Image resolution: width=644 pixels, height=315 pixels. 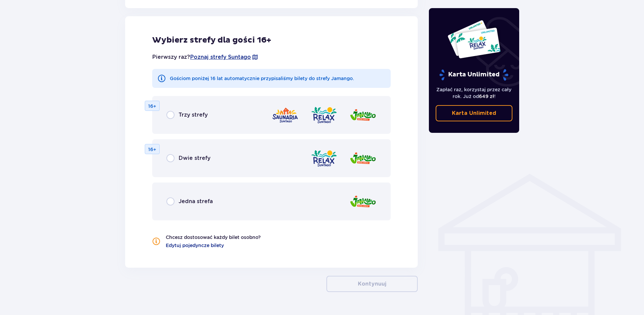 I want to click on span: Poznaj strefy Suntago, so click(x=221, y=57).